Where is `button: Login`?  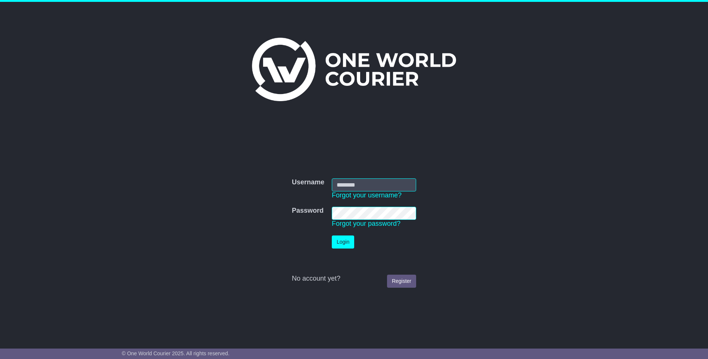
button: Login is located at coordinates (343, 242).